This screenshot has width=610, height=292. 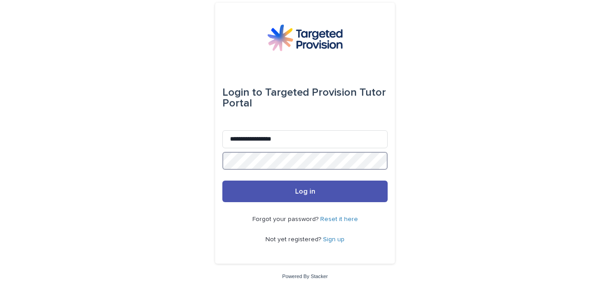 I want to click on span: Log in, so click(x=305, y=191).